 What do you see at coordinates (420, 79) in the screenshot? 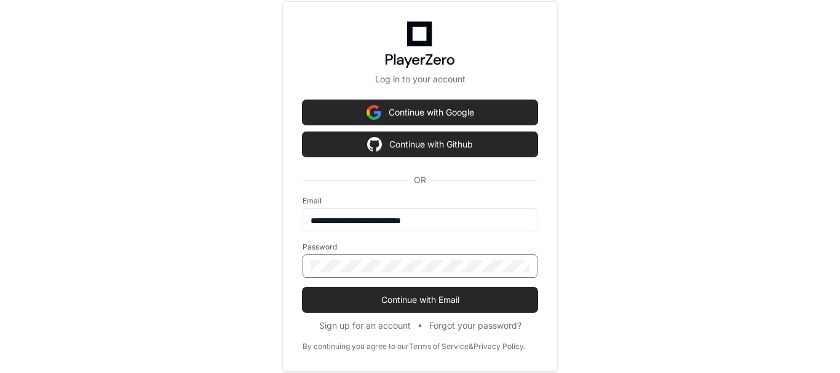
I see `p: Log in to your account` at bounding box center [420, 79].